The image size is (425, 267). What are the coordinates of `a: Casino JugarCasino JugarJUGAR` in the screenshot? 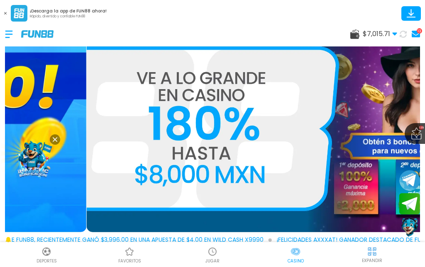 It's located at (213, 255).